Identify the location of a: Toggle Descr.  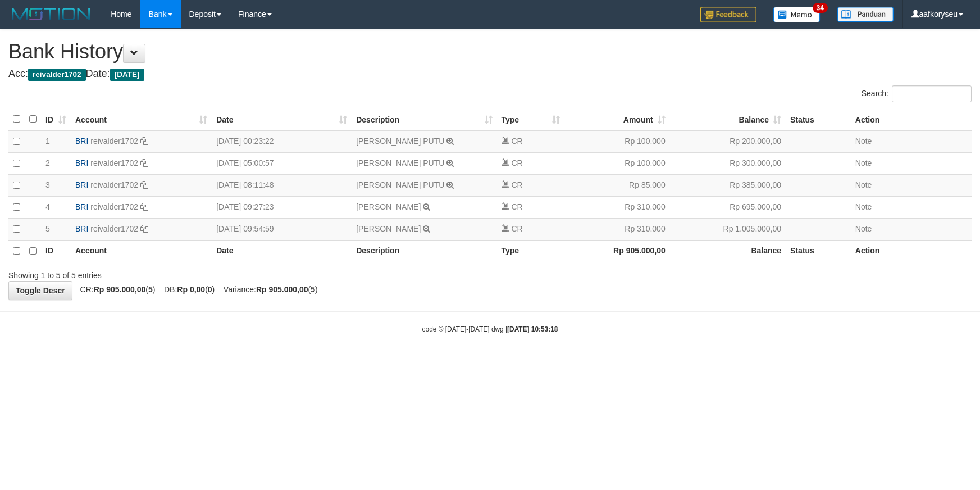
(40, 290).